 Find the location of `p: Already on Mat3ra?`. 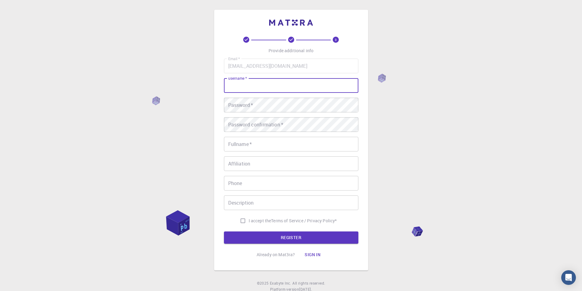

p: Already on Mat3ra? is located at coordinates (276, 255).